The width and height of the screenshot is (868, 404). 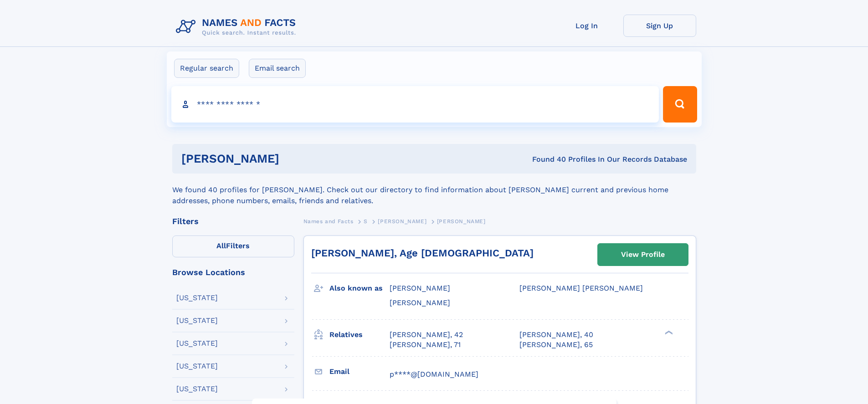 I want to click on img: Logo Names and Facts, so click(x=238, y=27).